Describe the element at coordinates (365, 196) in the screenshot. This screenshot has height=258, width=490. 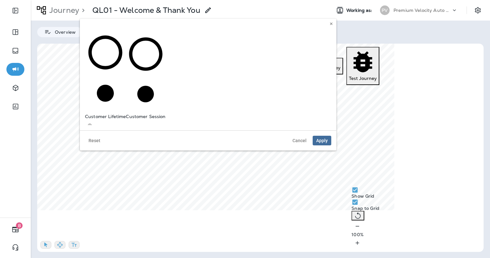
I see `p: Show Grid` at that location.